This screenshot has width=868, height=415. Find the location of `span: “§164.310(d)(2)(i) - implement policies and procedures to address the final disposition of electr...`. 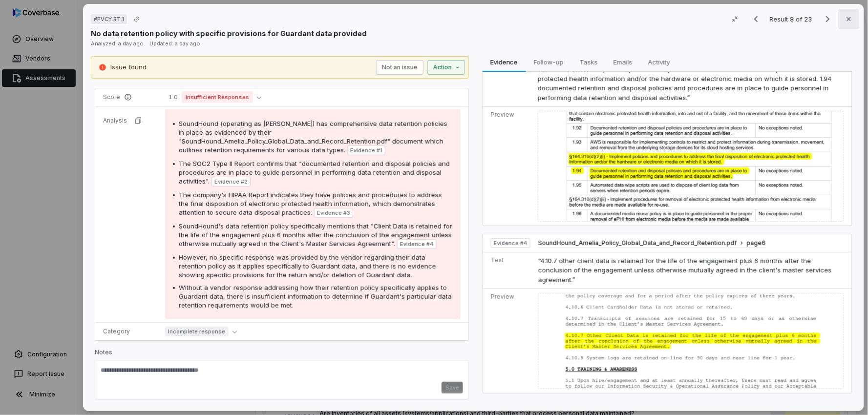

span: “§164.310(d)(2)(i) - implement policies and procedures to address the final disposition of electr... is located at coordinates (689, 83).